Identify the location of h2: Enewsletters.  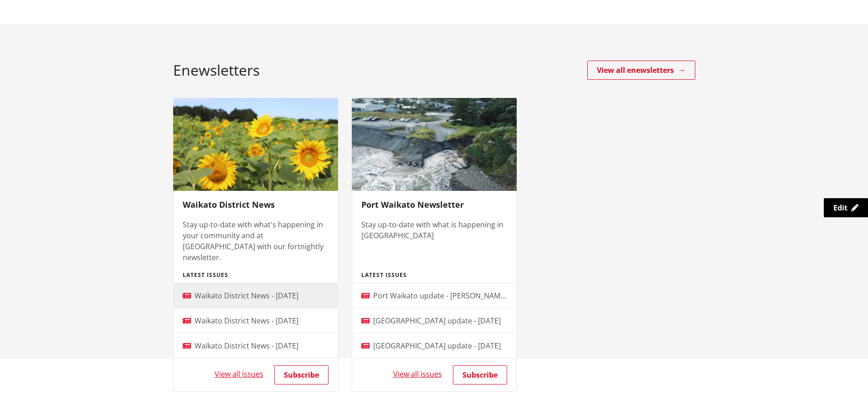
(216, 70).